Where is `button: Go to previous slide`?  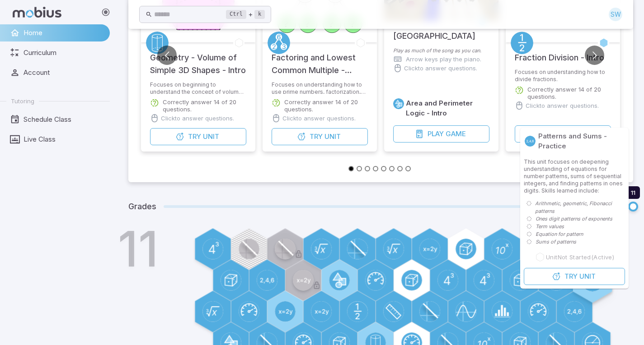 button: Go to previous slide is located at coordinates (167, 55).